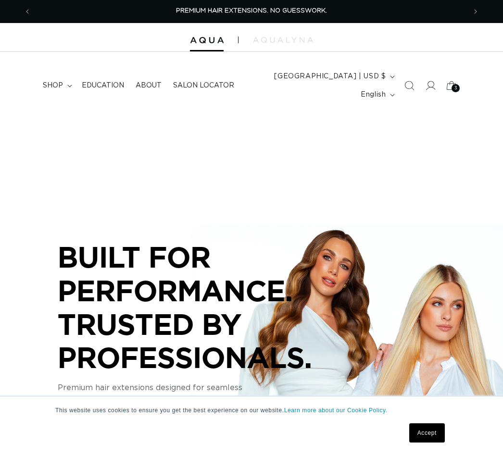 The height and width of the screenshot is (455, 503). What do you see at coordinates (207, 40) in the screenshot?
I see `img: Aqua Hair Extensions` at bounding box center [207, 40].